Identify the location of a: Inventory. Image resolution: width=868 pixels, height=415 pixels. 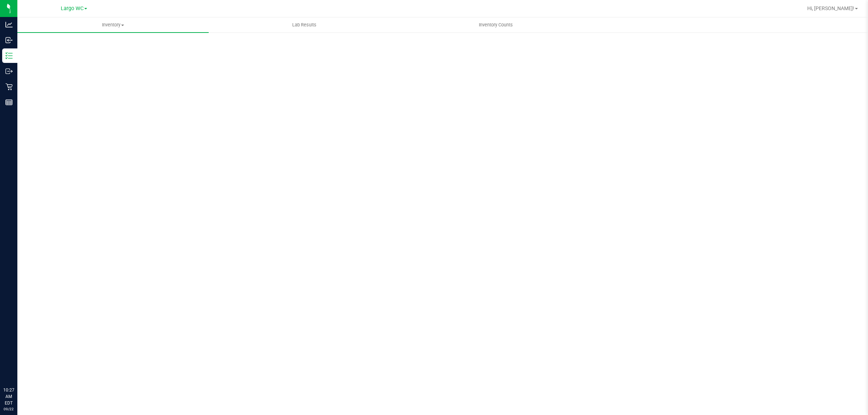
(113, 25).